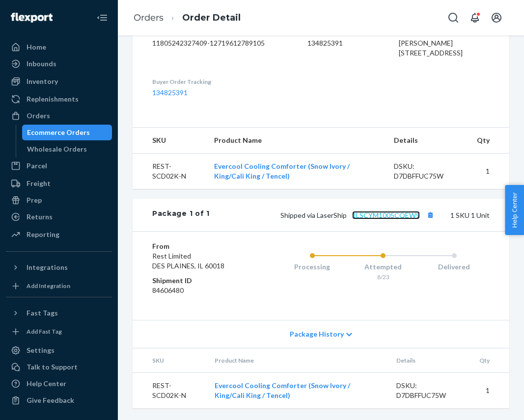 This screenshot has height=420, width=524. What do you see at coordinates (40, 351) in the screenshot?
I see `div: Settings` at bounding box center [40, 351].